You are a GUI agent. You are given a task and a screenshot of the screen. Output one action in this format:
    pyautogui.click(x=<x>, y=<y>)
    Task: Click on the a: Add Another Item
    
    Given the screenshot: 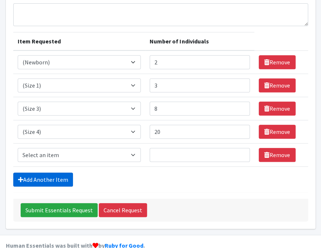 What is the action you would take?
    pyautogui.click(x=43, y=180)
    